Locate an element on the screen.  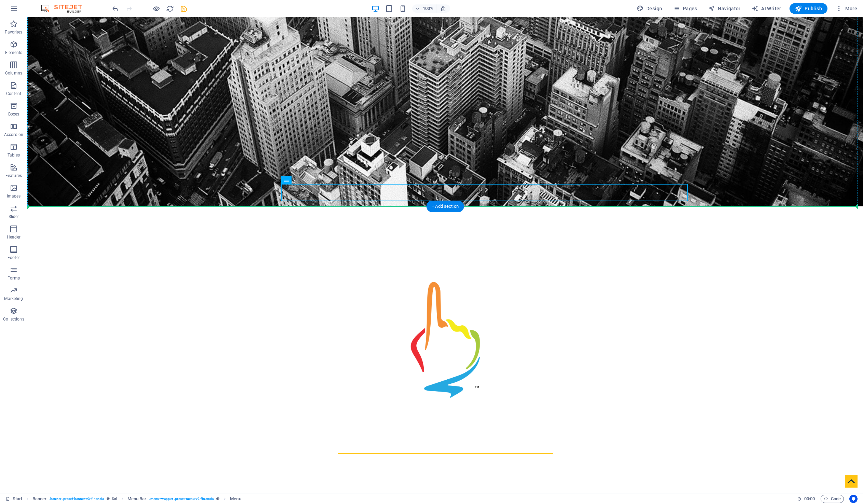
p: Slider is located at coordinates (14, 216).